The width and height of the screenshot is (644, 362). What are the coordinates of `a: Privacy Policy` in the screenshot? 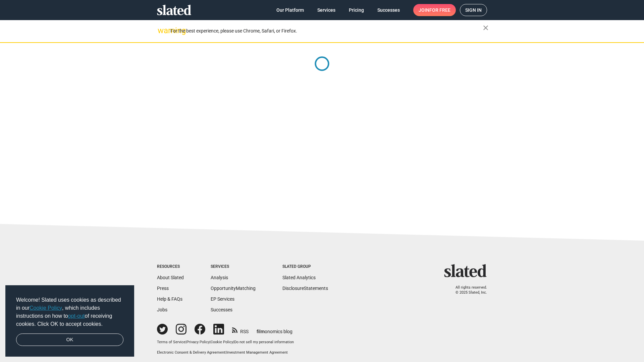 It's located at (198, 342).